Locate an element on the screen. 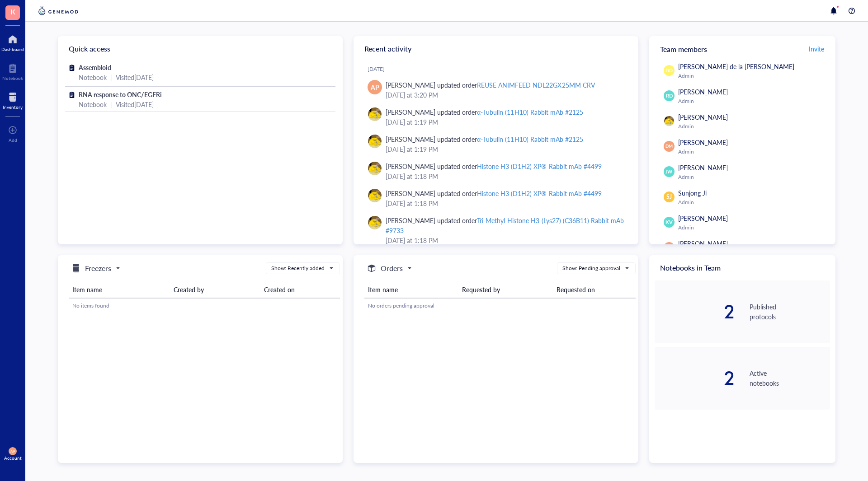  div: Team members is located at coordinates (743, 49).